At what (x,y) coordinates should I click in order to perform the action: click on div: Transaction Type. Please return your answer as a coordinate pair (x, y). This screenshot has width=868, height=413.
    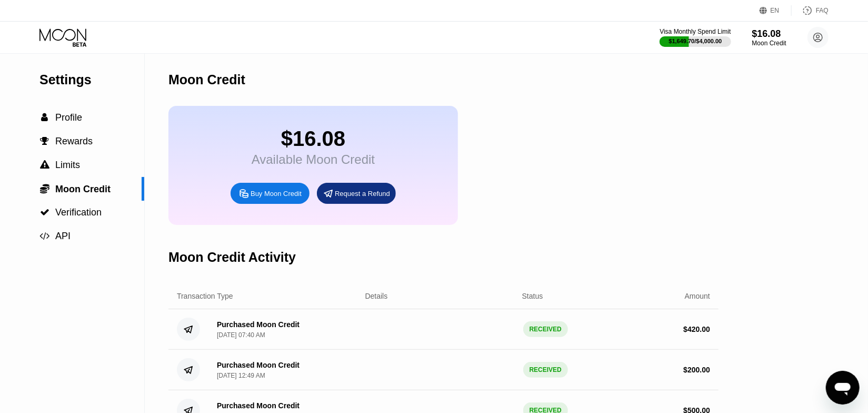
    Looking at the image, I should click on (205, 297).